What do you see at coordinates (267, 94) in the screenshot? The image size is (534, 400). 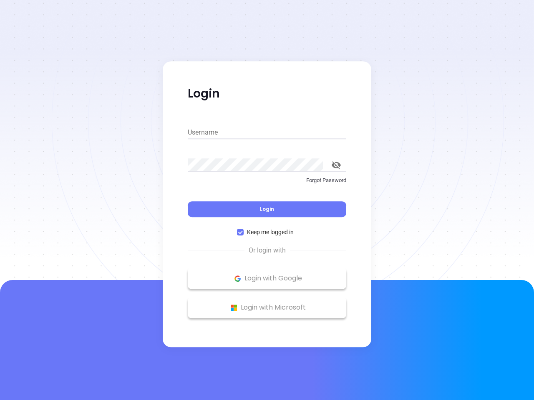 I see `p: Login` at bounding box center [267, 94].